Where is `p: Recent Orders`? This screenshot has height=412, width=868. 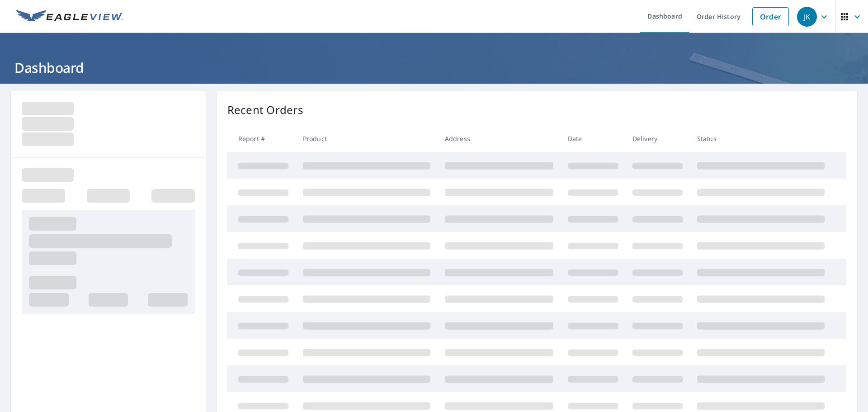 p: Recent Orders is located at coordinates (265, 110).